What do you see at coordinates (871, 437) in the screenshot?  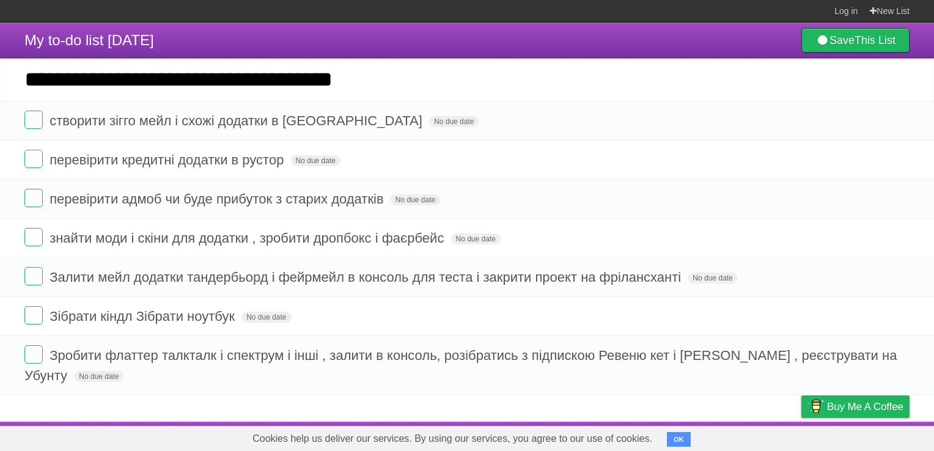 I see `a: Suggest a feature` at bounding box center [871, 437].